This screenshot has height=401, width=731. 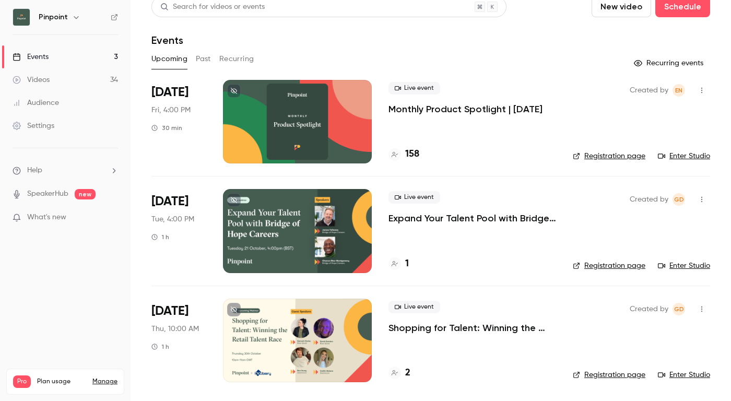 I want to click on a: 158, so click(x=404, y=154).